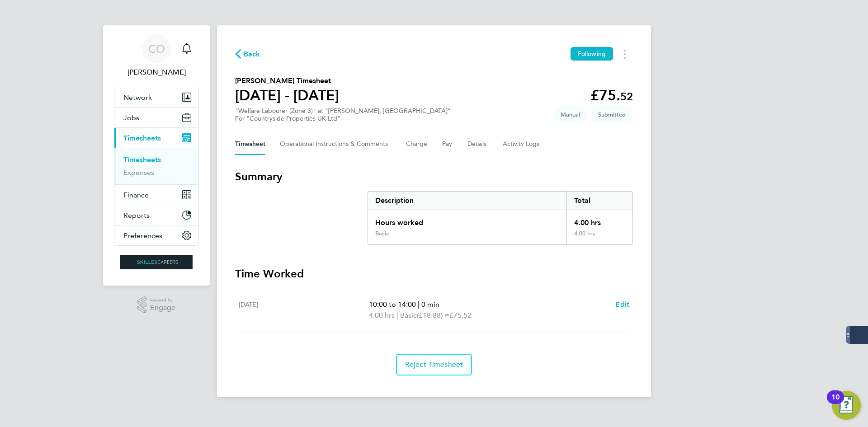  What do you see at coordinates (622, 304) in the screenshot?
I see `span: Edit` at bounding box center [622, 304].